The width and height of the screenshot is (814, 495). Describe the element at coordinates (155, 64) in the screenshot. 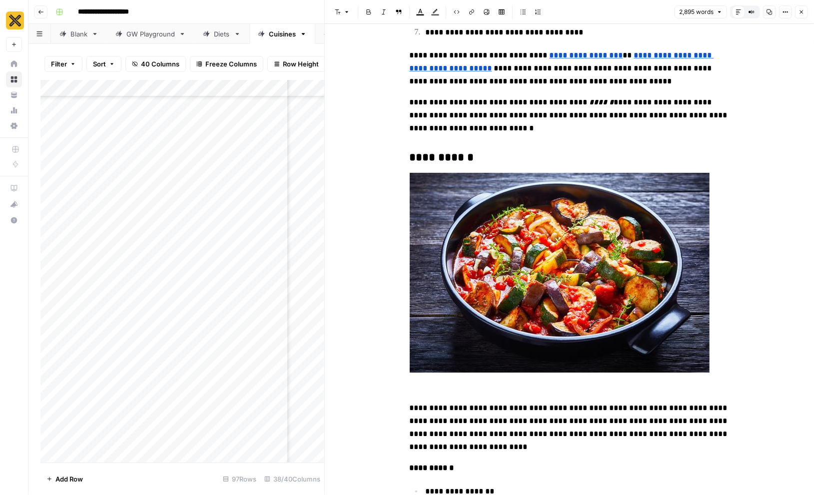

I see `button: 40 Columns` at that location.